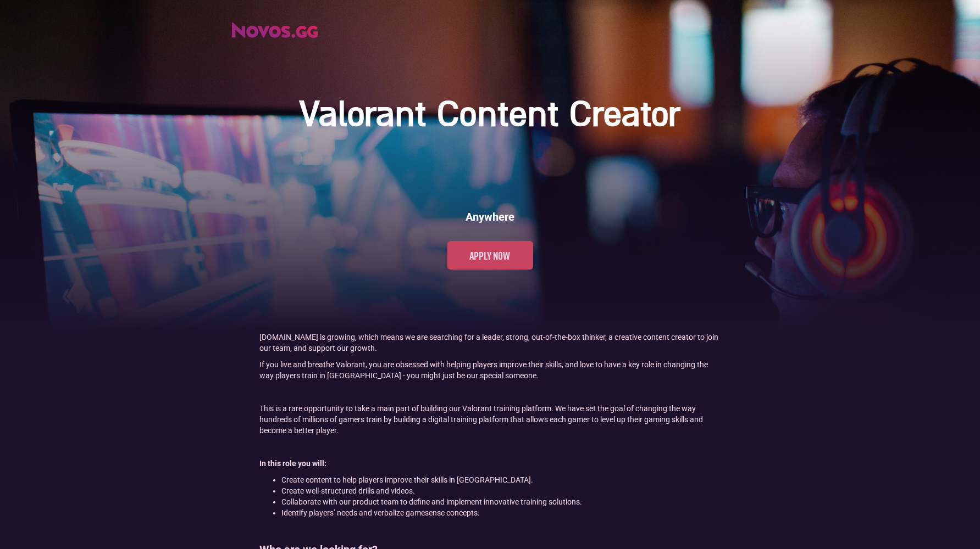  Describe the element at coordinates (293, 463) in the screenshot. I see `strong: In this role you will:` at that location.